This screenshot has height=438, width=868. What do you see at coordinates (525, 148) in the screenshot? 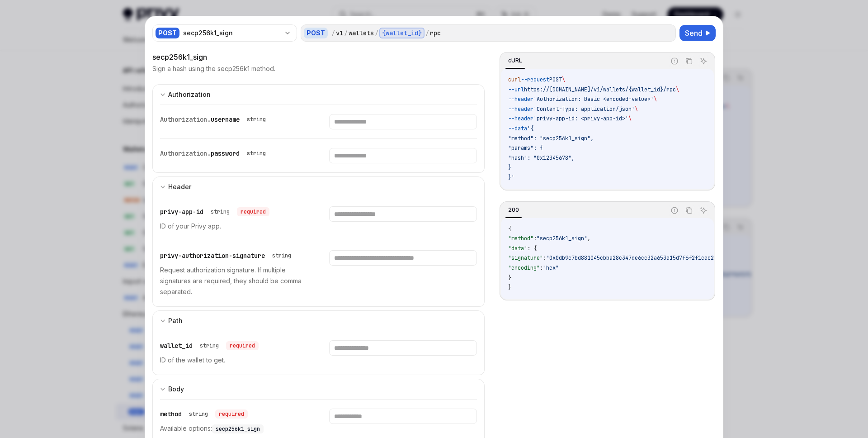
I see `span: "params": {` at bounding box center [525, 148].